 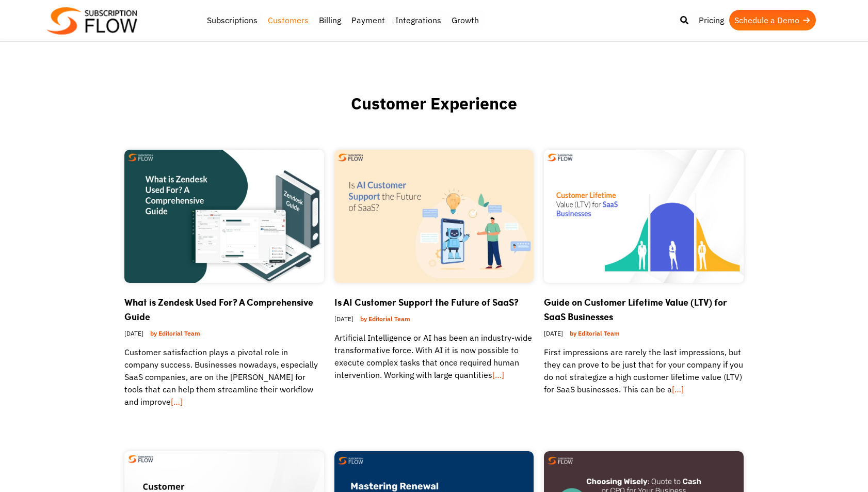 What do you see at coordinates (288, 20) in the screenshot?
I see `a: Customers` at bounding box center [288, 20].